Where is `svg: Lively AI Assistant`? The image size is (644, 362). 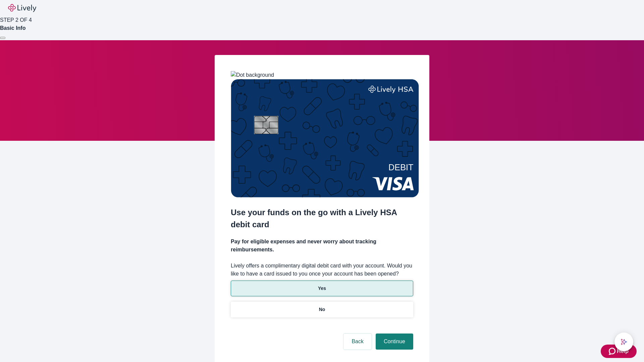 svg: Lively AI Assistant is located at coordinates (624, 342).